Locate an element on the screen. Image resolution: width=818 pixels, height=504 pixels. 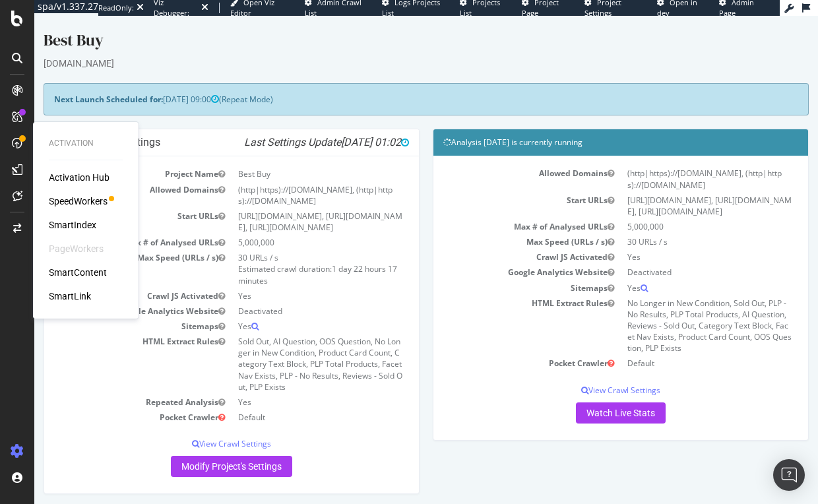
span: 1 day 22 hours 17 minutes is located at coordinates (283, 258).